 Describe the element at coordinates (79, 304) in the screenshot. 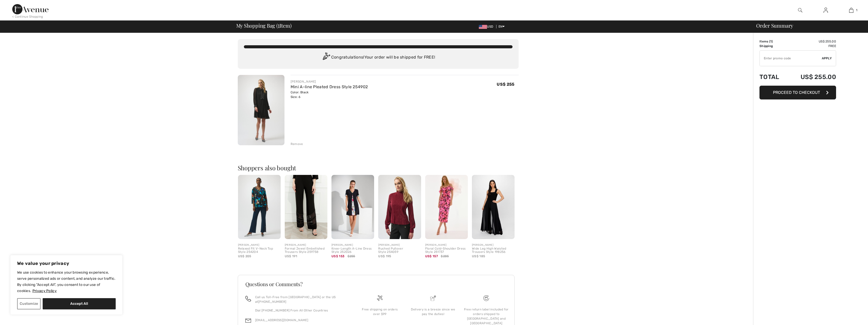

I see `button: Accept All` at that location.